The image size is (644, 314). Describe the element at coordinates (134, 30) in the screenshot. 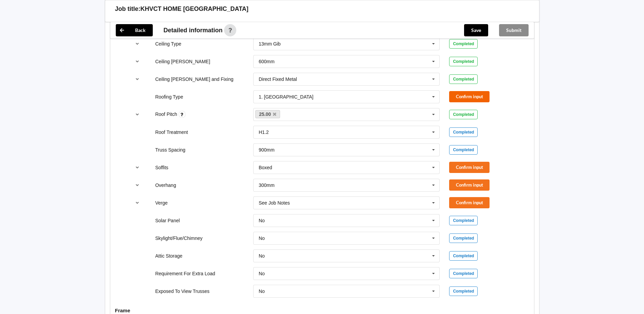

I see `button: Back` at that location.